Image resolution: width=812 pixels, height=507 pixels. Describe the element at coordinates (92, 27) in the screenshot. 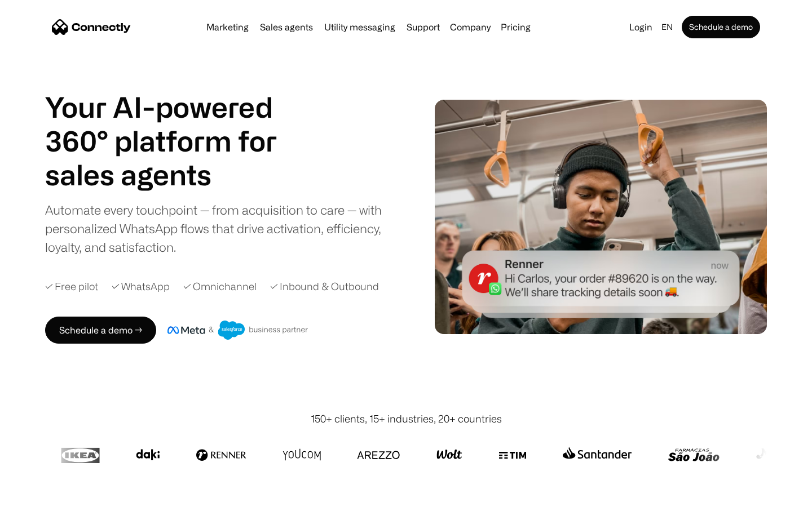

I see `a: home` at that location.